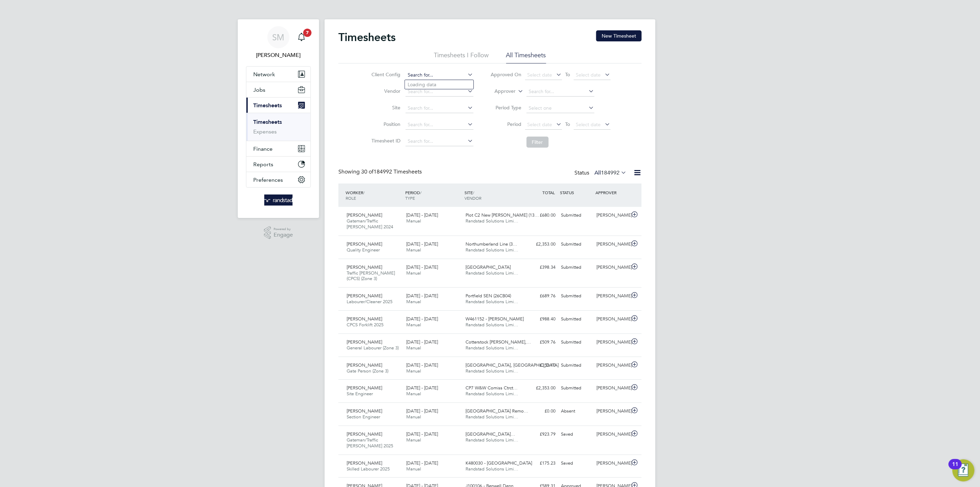 This screenshot has height=487, width=980. I want to click on span: SM, so click(278, 37).